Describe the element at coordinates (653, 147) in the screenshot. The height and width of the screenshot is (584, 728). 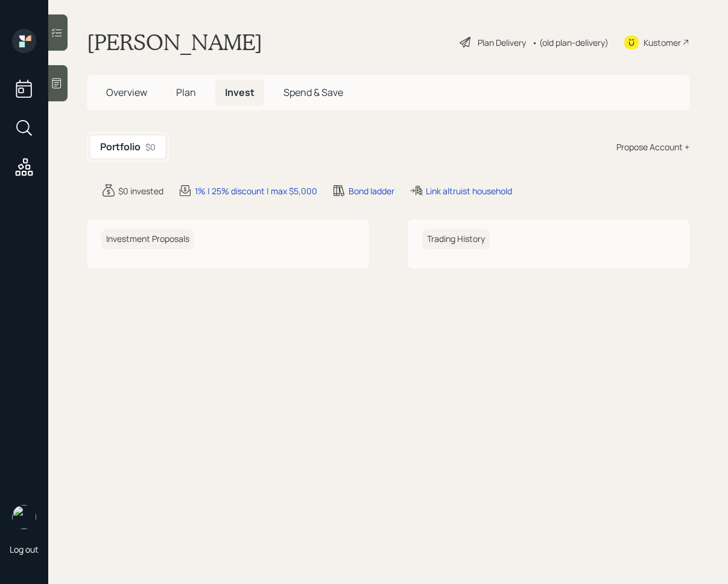
I see `div: Propose Account +` at that location.